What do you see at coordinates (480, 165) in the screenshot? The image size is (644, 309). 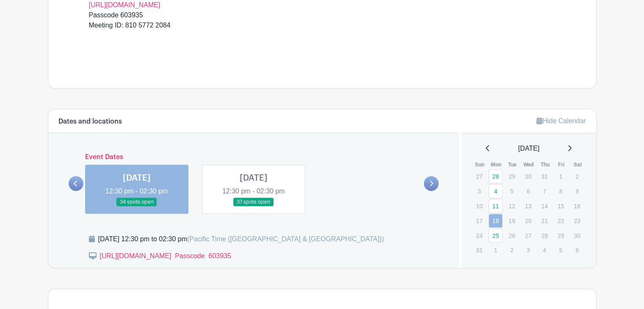 I see `th: Sun` at bounding box center [480, 165].